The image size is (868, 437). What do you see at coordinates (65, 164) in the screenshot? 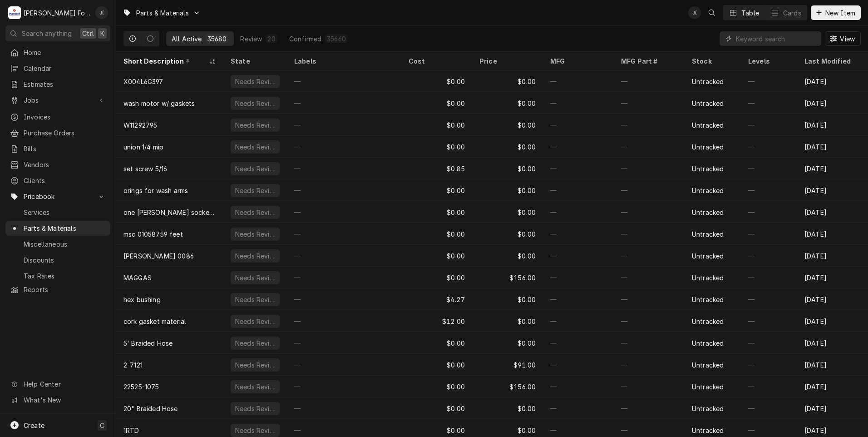
I see `span: Vendors` at bounding box center [65, 164].